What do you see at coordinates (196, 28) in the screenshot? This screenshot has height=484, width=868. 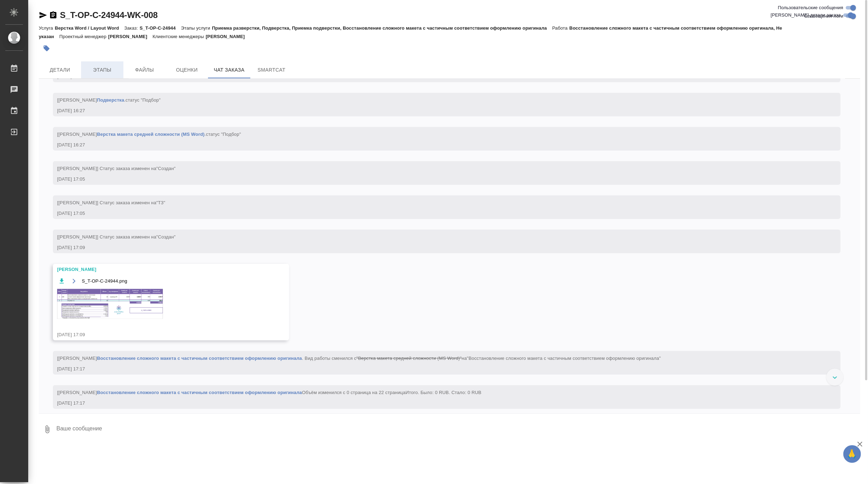 I see `p: Этапы услуги` at bounding box center [196, 28].